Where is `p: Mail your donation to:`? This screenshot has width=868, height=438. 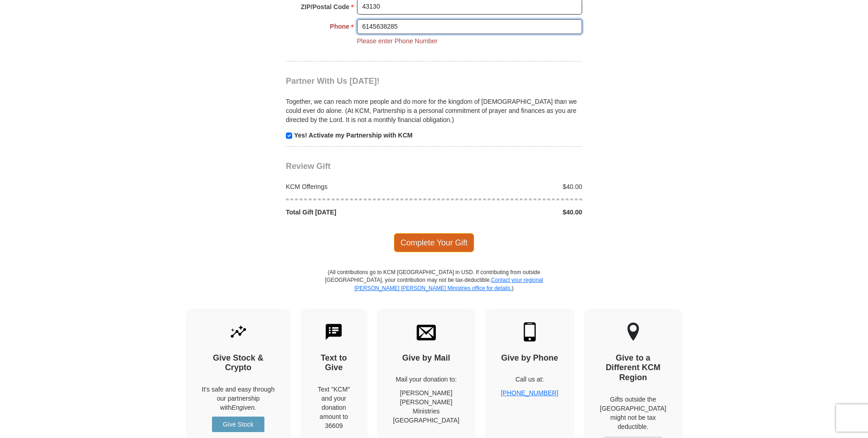 p: Mail your donation to: is located at coordinates (426, 379).